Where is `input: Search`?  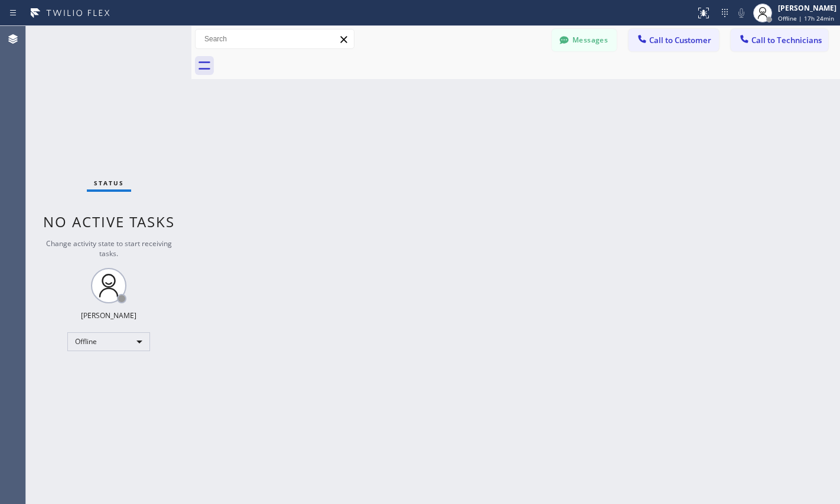
input: Search is located at coordinates (275, 39).